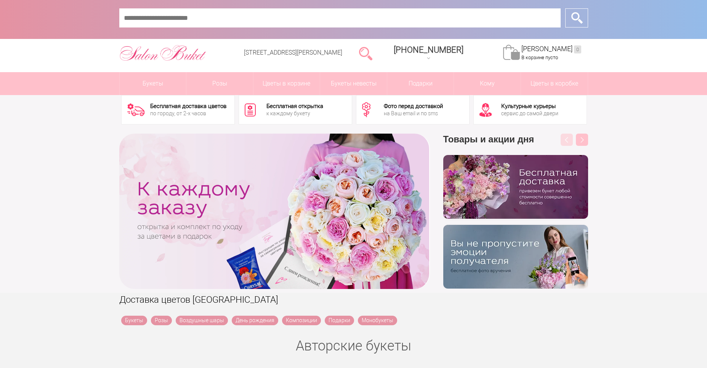  Describe the element at coordinates (295, 113) in the screenshot. I see `div: к каждому букету` at that location.